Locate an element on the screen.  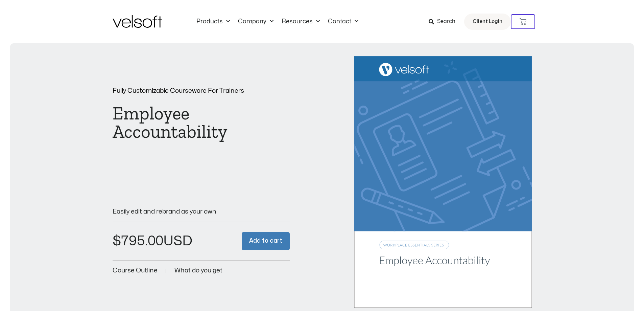
a: ResourcesMenu Toggle is located at coordinates (300, 22).